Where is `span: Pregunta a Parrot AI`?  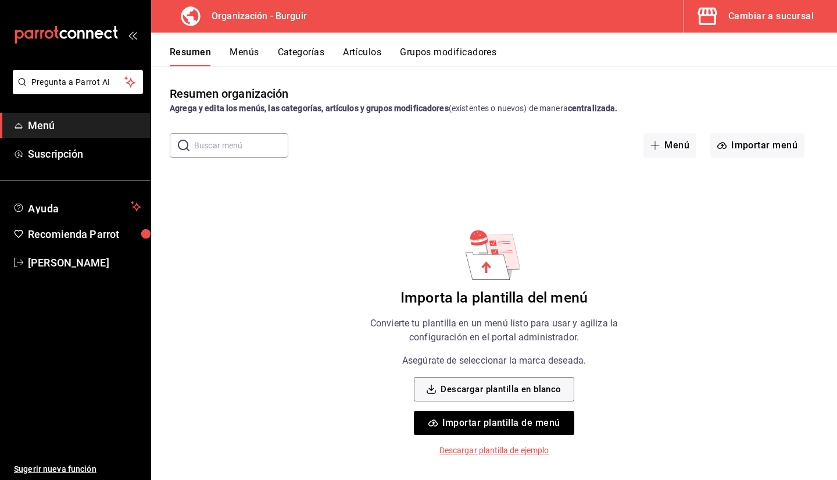
span: Pregunta a Parrot AI is located at coordinates (78, 82).